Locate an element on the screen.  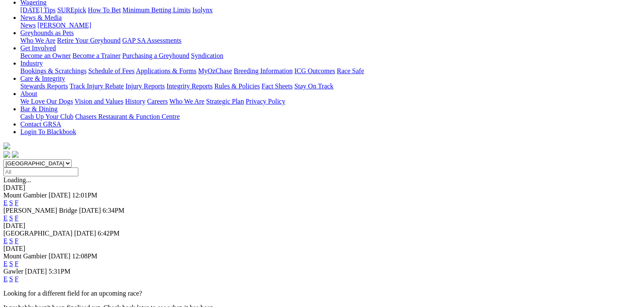
div: Greyhounds as Pets is located at coordinates (330, 40).